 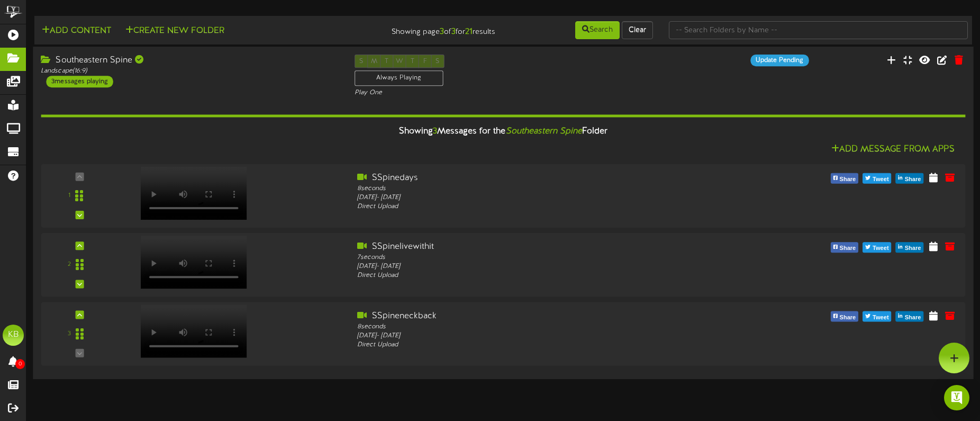 What do you see at coordinates (190, 60) in the screenshot?
I see `div: Southeastern Spine` at bounding box center [190, 60].